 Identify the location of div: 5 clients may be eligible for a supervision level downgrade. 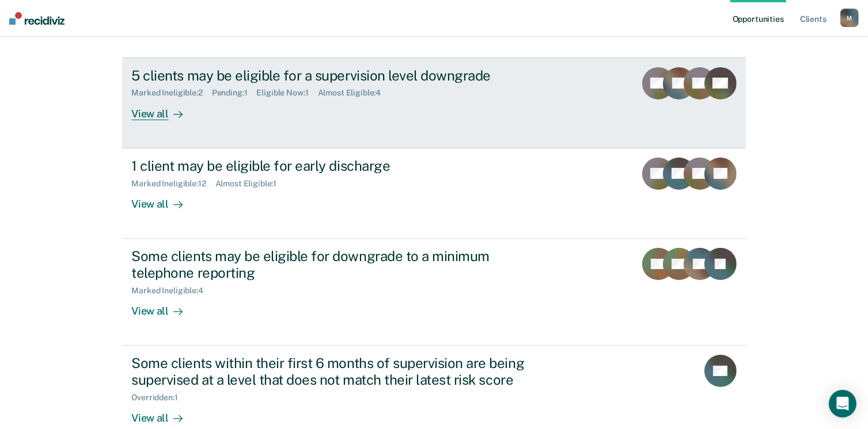
(333, 76).